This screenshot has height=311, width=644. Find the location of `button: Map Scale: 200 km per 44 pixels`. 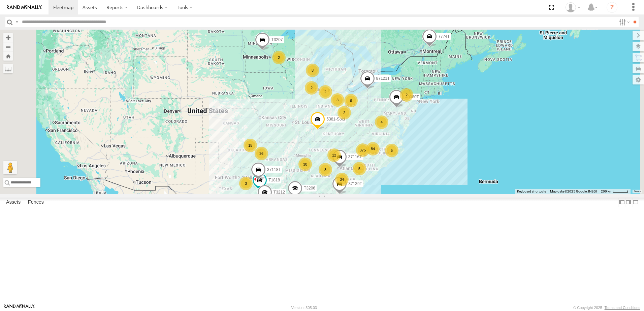

button: Map Scale: 200 km per 44 pixels is located at coordinates (615, 192).